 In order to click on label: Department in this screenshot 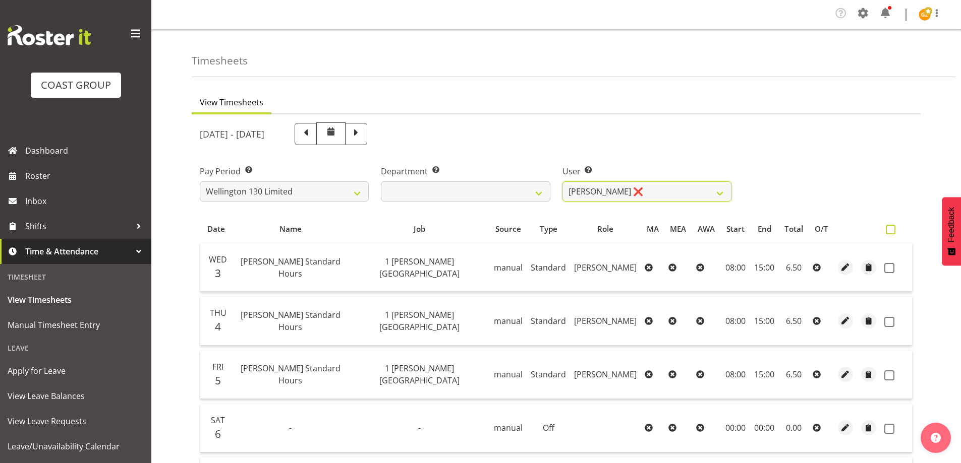, I will do `click(465, 171)`.